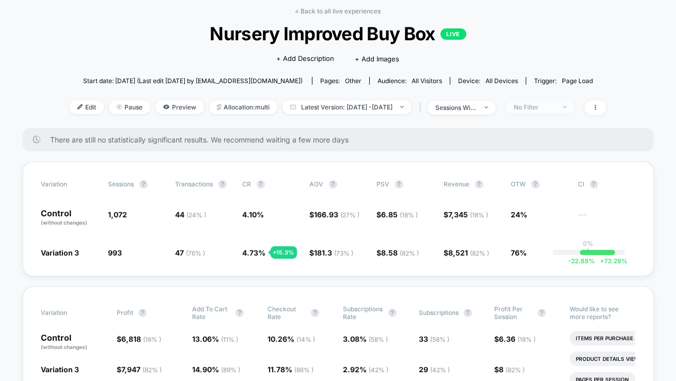 The image size is (676, 381). I want to click on span: Checkout Rate, so click(287, 313).